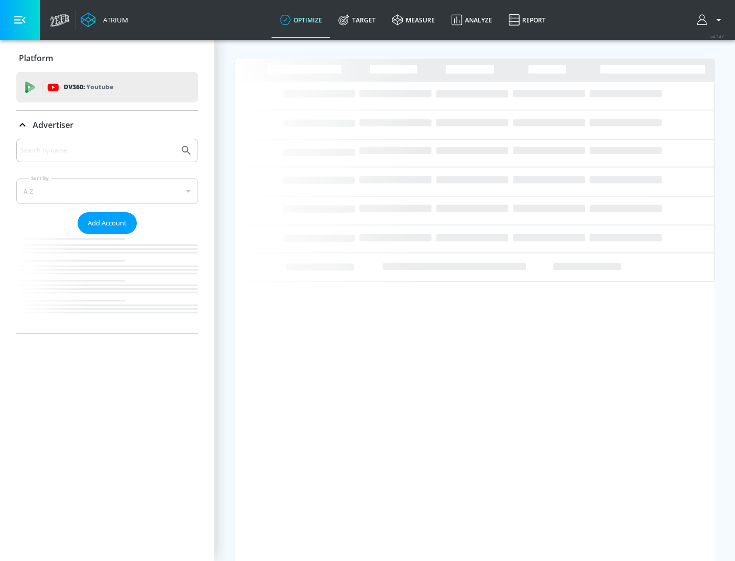  I want to click on a: Analyze, so click(472, 20).